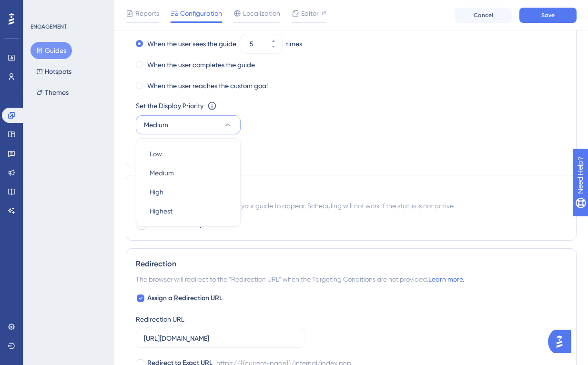  I want to click on div: You can schedule a time period for your guide to appear. Scheduling will not work if the status i..., so click(351, 206).